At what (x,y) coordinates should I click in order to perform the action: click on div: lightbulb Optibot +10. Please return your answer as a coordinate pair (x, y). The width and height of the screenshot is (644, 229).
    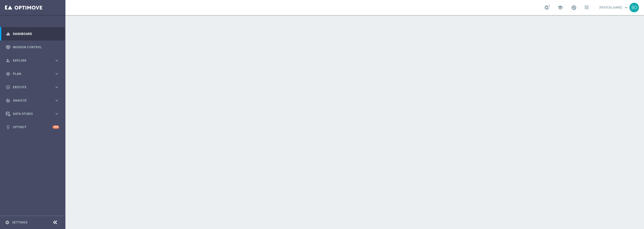
    Looking at the image, I should click on (32, 127).